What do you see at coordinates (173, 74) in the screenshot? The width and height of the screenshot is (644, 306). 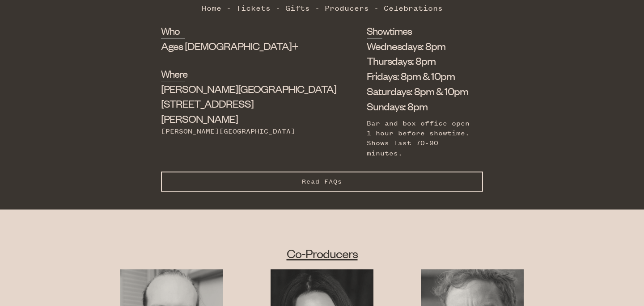 I see `h2: Where` at bounding box center [173, 74].